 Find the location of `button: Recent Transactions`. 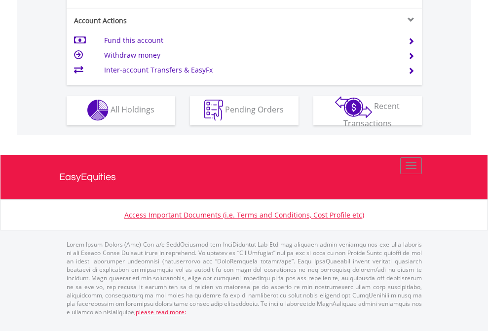

button: Recent Transactions is located at coordinates (368, 111).